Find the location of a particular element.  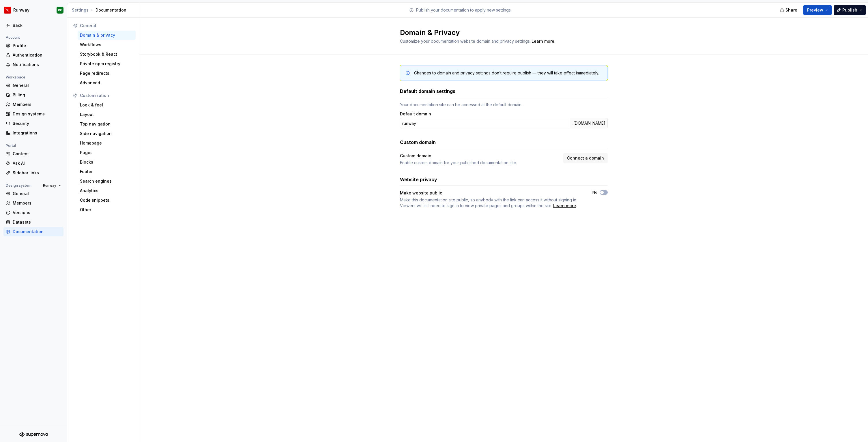

div: Top navigation is located at coordinates (106, 124).